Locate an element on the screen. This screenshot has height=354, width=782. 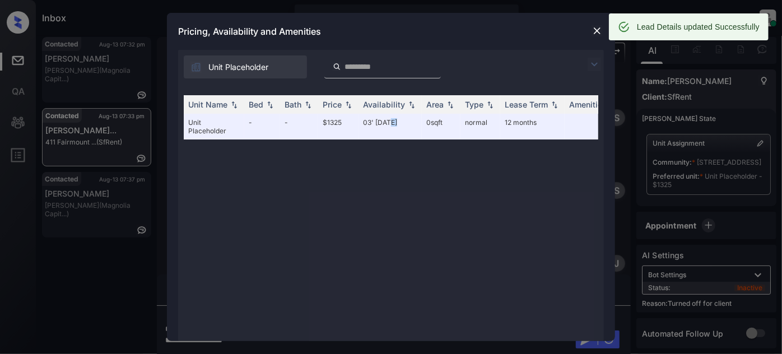
div: Bath is located at coordinates (293, 104).